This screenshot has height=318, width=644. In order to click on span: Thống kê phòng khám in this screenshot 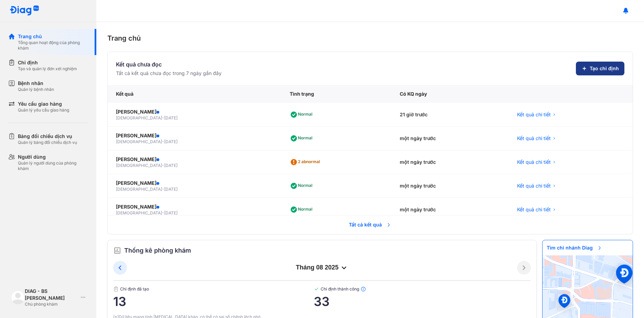, I will do `click(157, 250)`.